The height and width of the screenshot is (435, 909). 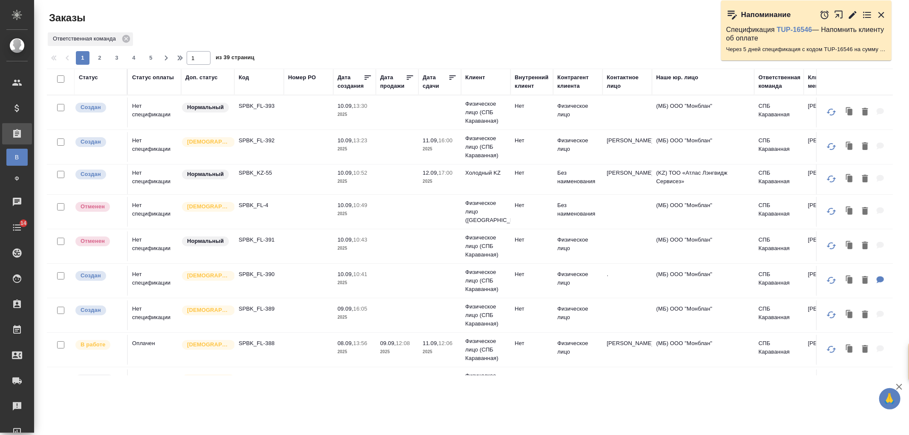 What do you see at coordinates (578, 244) in the screenshot?
I see `p: Физическое лицо` at bounding box center [578, 244].